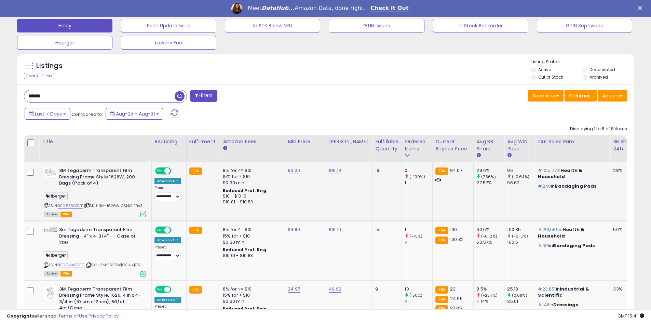 The image size is (651, 323). Describe the element at coordinates (65, 26) in the screenshot. I see `button: Hindy` at that location.